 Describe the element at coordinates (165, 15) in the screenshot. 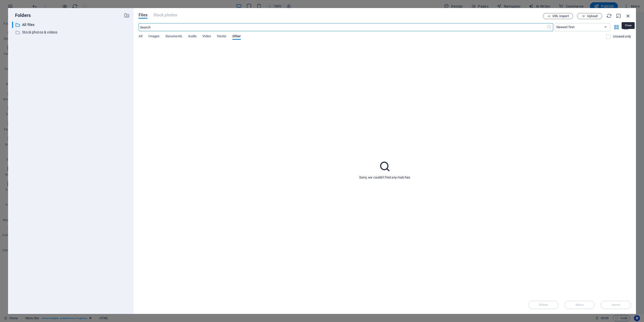

I see `span: This file type is not supported by this element` at that location.